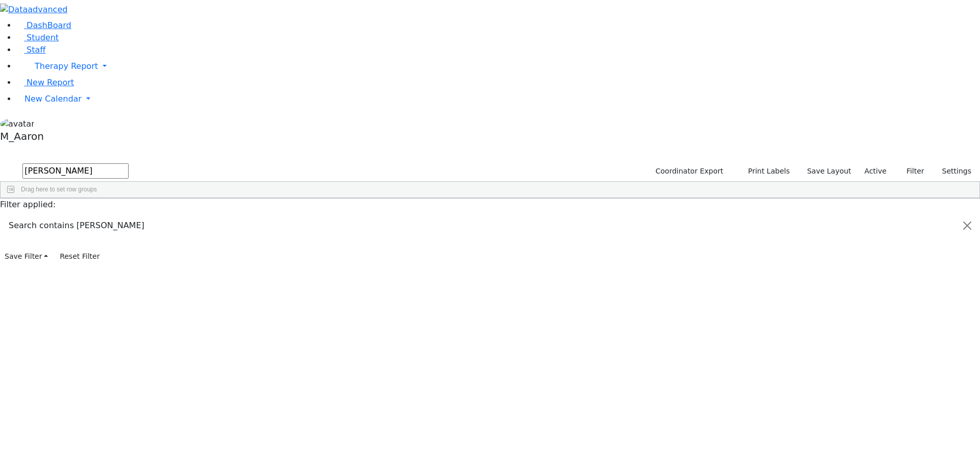 Image resolution: width=980 pixels, height=465 pixels. Describe the element at coordinates (76, 171) in the screenshot. I see `input: Search` at that location.